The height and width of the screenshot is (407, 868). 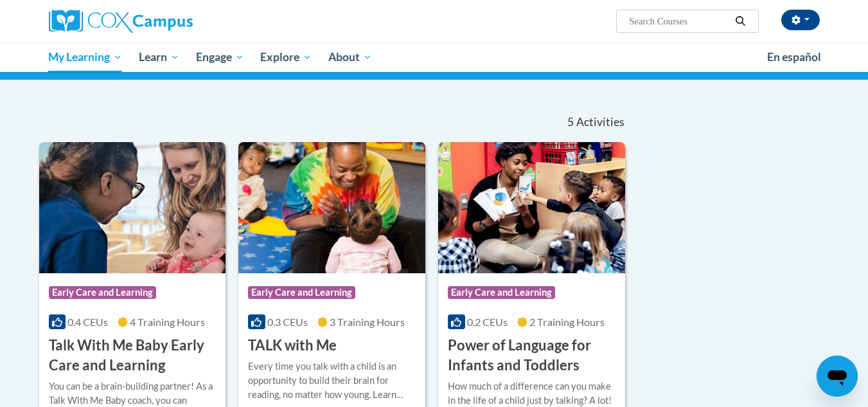 I want to click on a: Engage, so click(x=220, y=57).